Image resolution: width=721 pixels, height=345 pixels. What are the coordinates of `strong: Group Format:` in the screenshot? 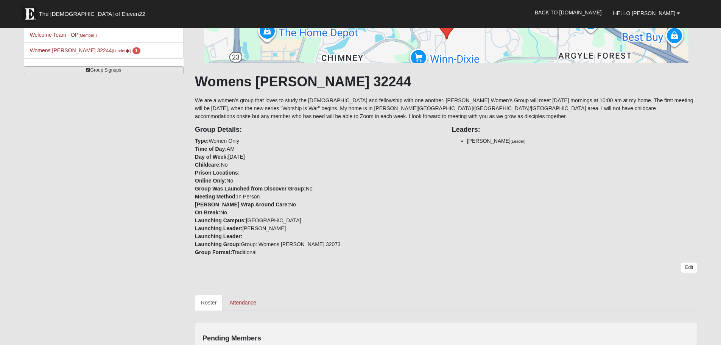 It's located at (213, 252).